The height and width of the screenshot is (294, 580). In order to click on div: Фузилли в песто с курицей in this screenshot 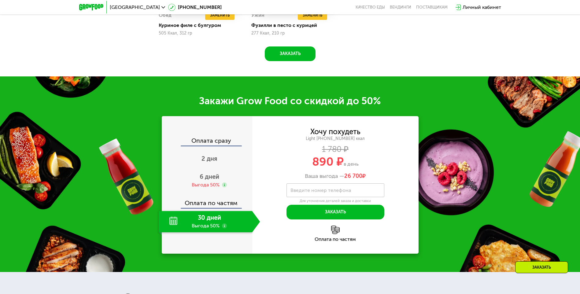, I will do `click(292, 25)`.